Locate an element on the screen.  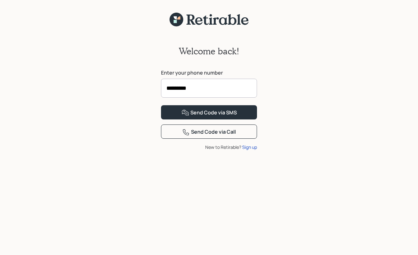
button: Send Code via SMS is located at coordinates (209, 112).